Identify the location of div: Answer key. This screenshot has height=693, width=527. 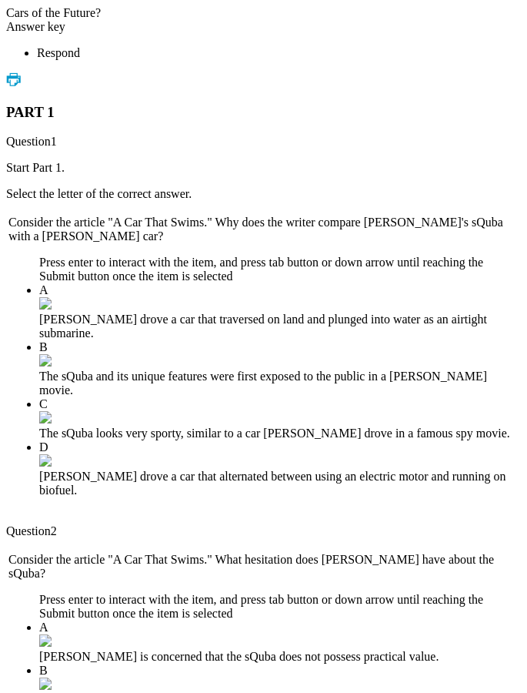
(263, 27).